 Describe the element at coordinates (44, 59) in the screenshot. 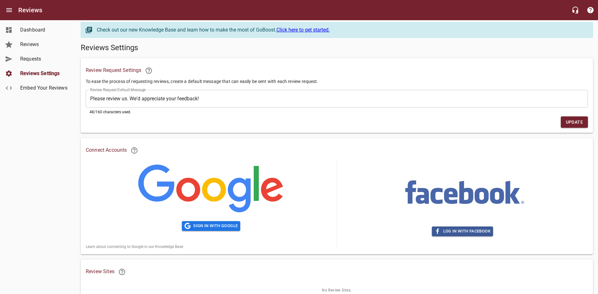

I see `span: Requests` at that location.